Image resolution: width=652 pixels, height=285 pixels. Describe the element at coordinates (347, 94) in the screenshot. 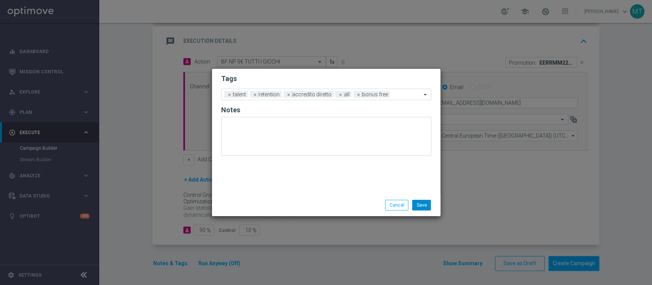

I see `span: all` at that location.